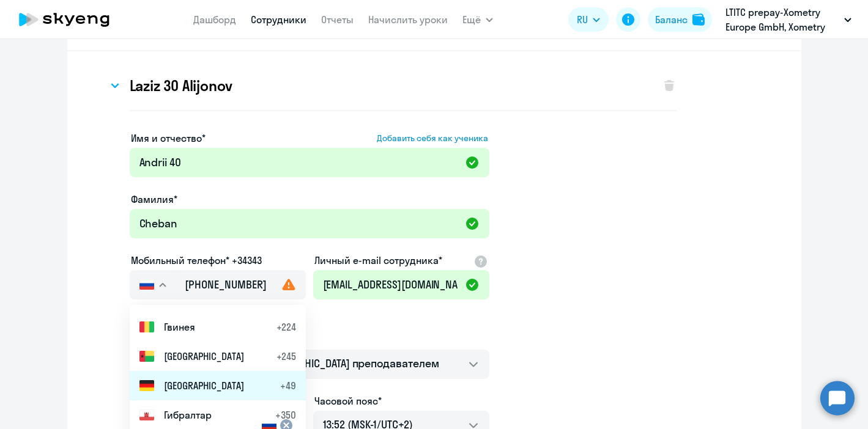 Image resolution: width=868 pixels, height=429 pixels. Describe the element at coordinates (154, 199) in the screenshot. I see `label: Фамилия*` at that location.